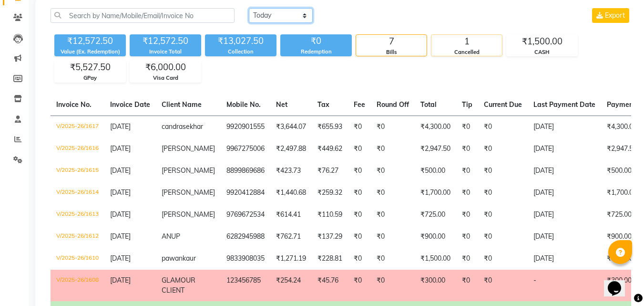 This screenshot has height=306, width=644. Describe the element at coordinates (143, 15) in the screenshot. I see `input: Search by Name/Mobile/Email/Invoice No` at that location.